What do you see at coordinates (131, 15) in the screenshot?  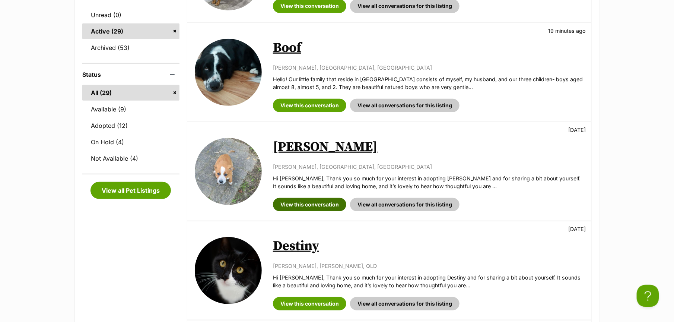 I see `a: Unread (0)` at bounding box center [131, 15].